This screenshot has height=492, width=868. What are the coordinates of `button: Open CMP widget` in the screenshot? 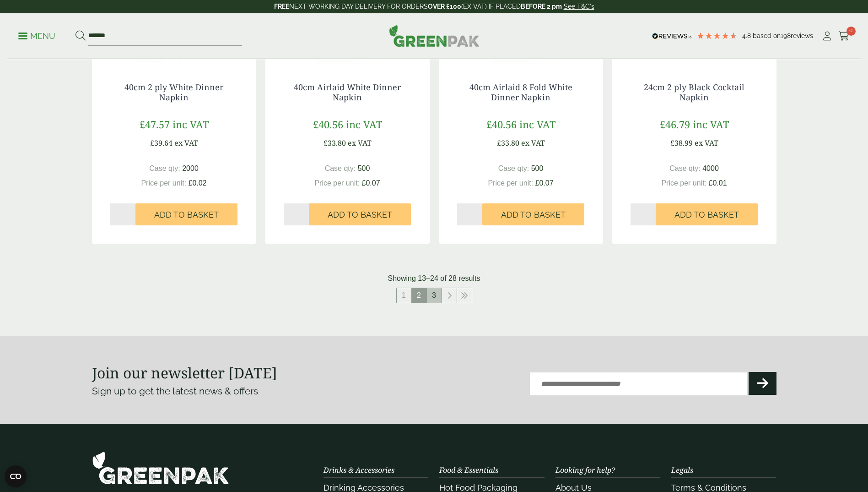 It's located at (15, 476).